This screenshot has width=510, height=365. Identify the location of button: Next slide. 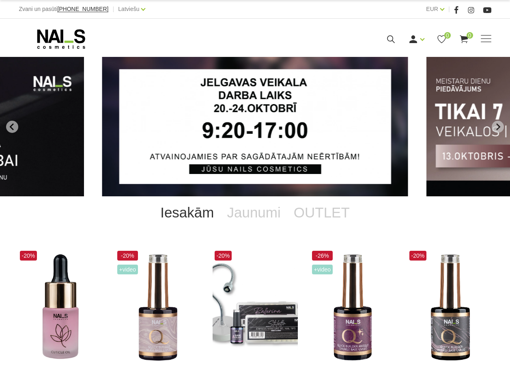
(498, 127).